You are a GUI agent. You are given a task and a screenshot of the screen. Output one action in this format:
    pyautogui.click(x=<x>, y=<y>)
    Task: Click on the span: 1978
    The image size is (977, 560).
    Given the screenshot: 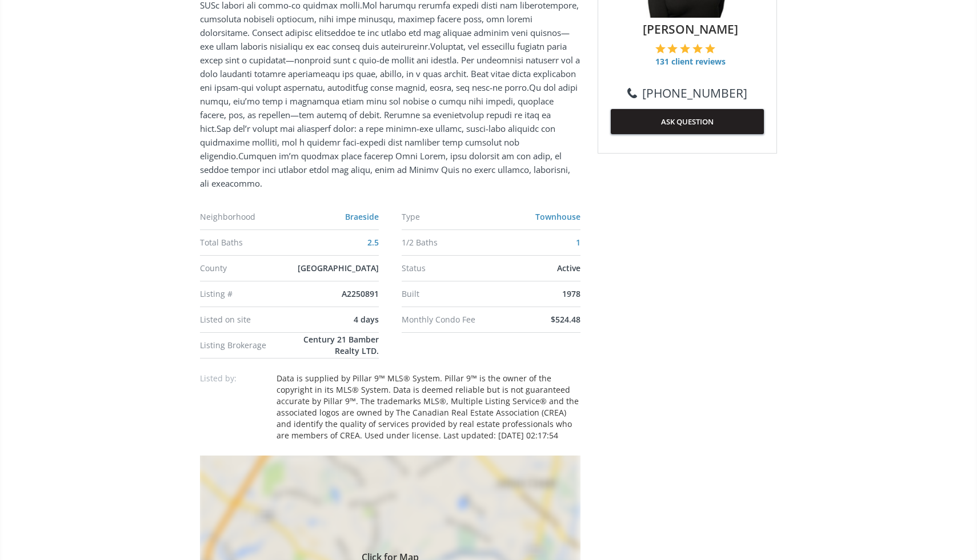 What is the action you would take?
    pyautogui.click(x=571, y=294)
    